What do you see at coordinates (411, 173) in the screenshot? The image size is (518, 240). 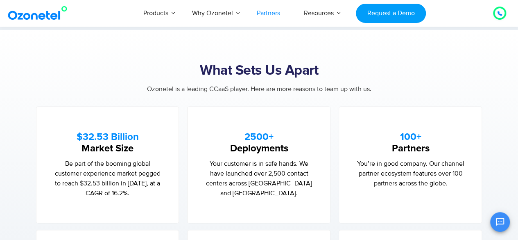 I see `p: You’re in good company. Our channel partner ecosystem features over 100 partners across the globe.` at bounding box center [411, 173].